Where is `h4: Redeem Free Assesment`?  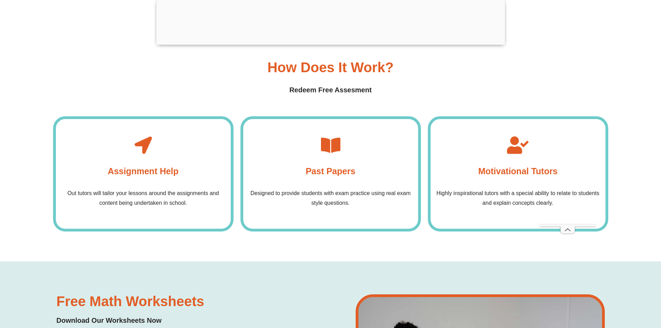
h4: Redeem Free Assesment is located at coordinates (330, 90).